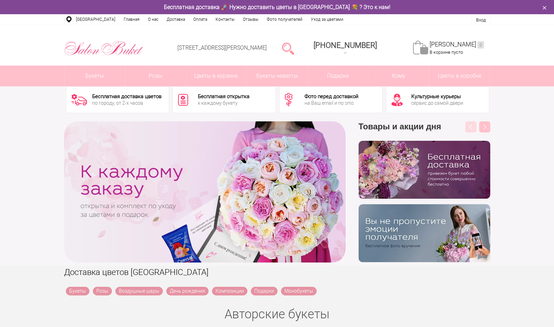  Describe the element at coordinates (277, 76) in the screenshot. I see `a: Букеты невесты` at that location.